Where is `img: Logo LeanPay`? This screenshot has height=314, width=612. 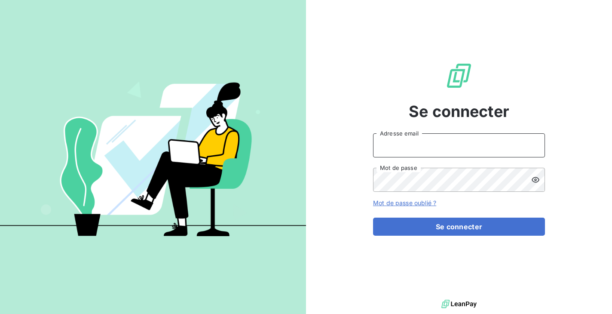 img: Logo LeanPay is located at coordinates (459, 76).